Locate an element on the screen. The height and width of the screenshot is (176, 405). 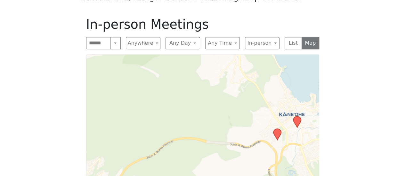
button: Any Time is located at coordinates (222, 43).